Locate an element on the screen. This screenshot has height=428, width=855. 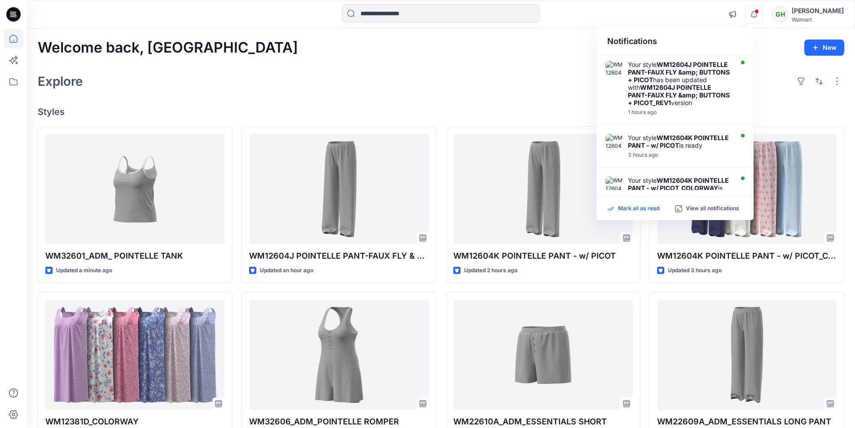
p: View all notifications is located at coordinates (712, 209).